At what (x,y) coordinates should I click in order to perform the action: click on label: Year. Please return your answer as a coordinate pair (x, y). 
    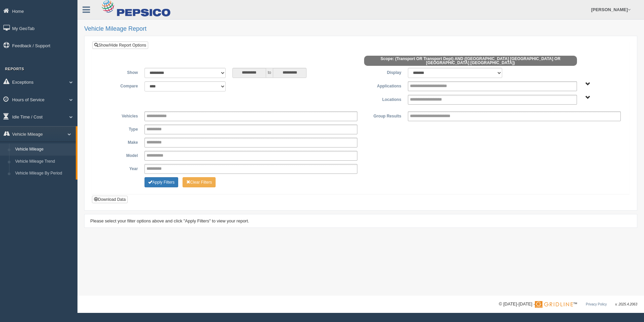
    Looking at the image, I should click on (119, 168).